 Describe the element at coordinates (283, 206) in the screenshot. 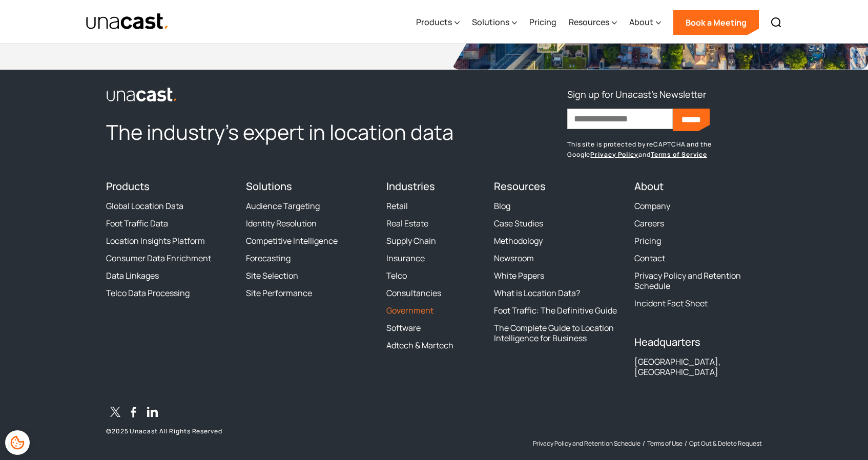

I see `a: Audience Targeting` at that location.